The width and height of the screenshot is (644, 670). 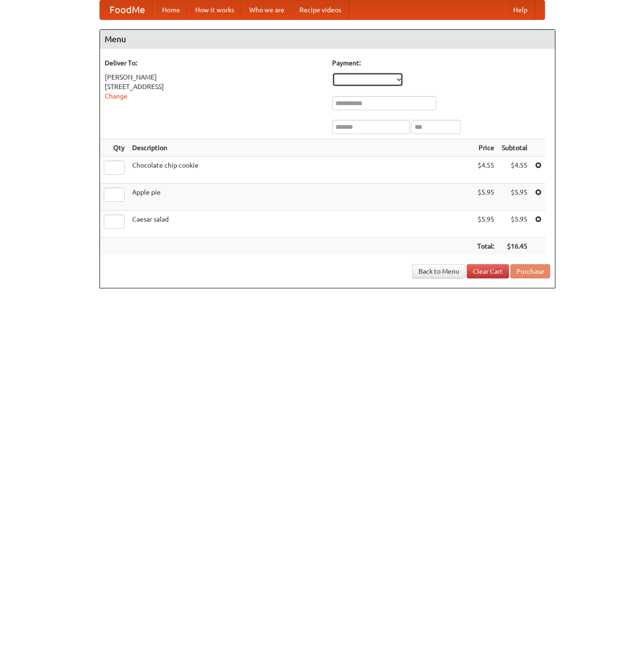 I want to click on h5: Deliver To:, so click(x=214, y=63).